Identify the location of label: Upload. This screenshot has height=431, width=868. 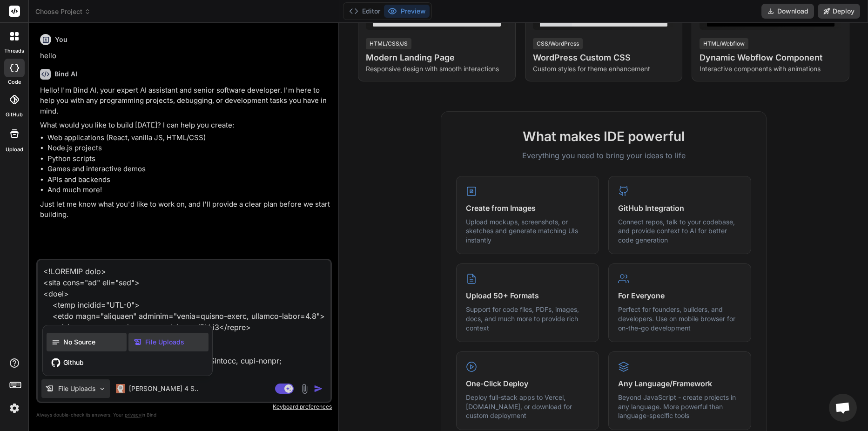
(14, 149).